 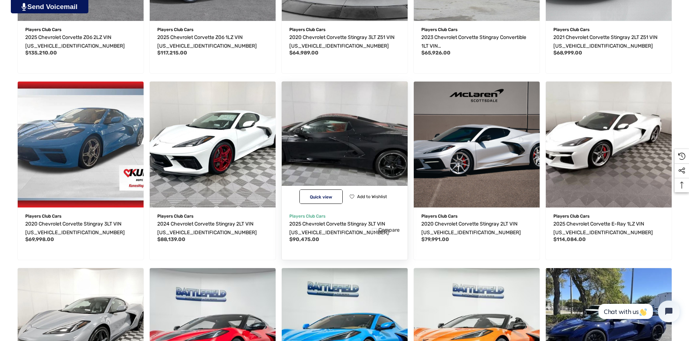 What do you see at coordinates (213, 42) in the screenshot?
I see `a: 2025 Chevrolet Corvette Z06 1LZ VIN 1G1YD2D32S5606812,$117,215.00` at bounding box center [213, 42].